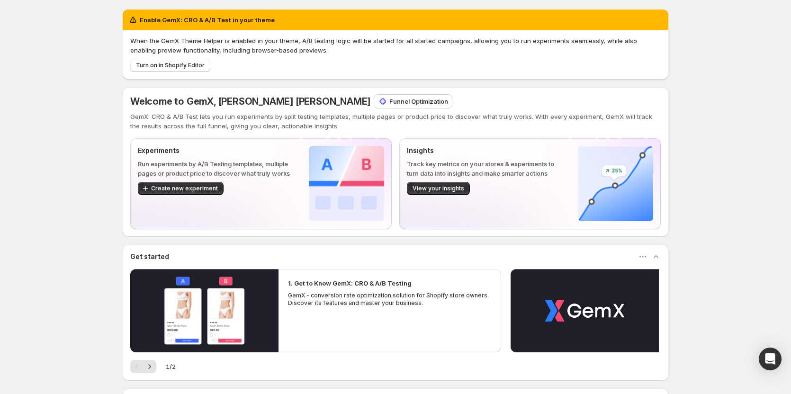 The image size is (791, 394). What do you see at coordinates (383, 101) in the screenshot?
I see `img: Funnel Optimization` at bounding box center [383, 101].